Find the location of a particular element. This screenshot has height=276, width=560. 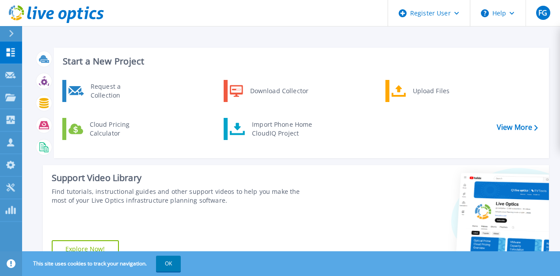

a: Request a Collection is located at coordinates (107, 91).